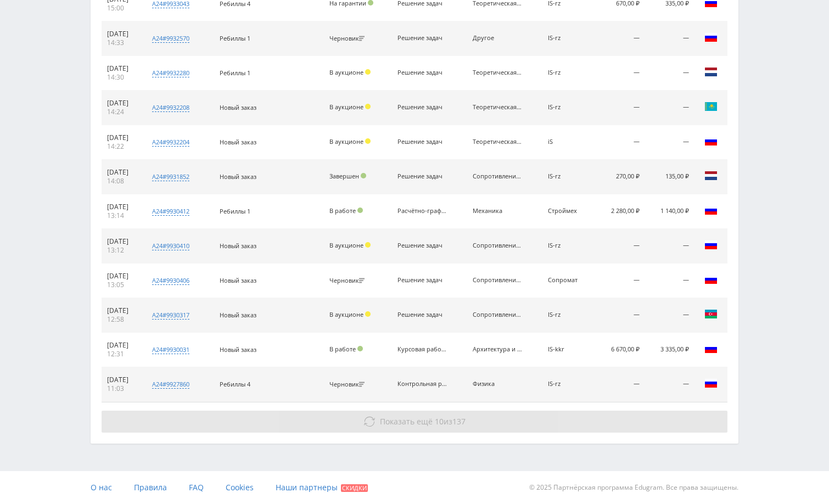 The width and height of the screenshot is (829, 504). Describe the element at coordinates (348, 280) in the screenshot. I see `div: Черновик` at that location.